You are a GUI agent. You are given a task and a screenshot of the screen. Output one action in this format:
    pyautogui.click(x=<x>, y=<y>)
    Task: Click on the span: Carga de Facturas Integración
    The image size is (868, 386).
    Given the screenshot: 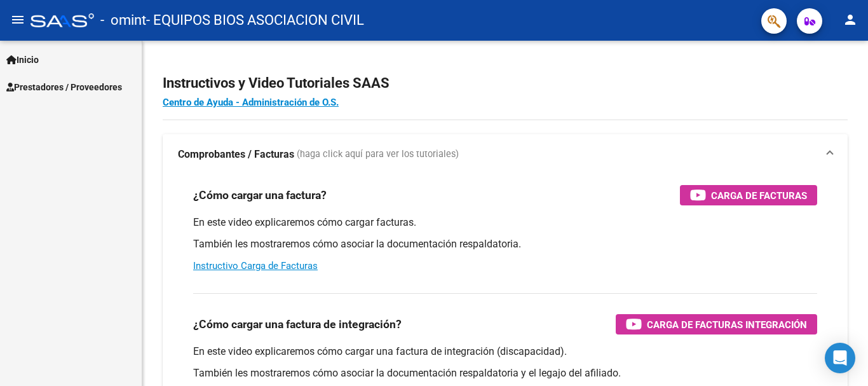 What is the action you would take?
    pyautogui.click(x=726, y=324)
    